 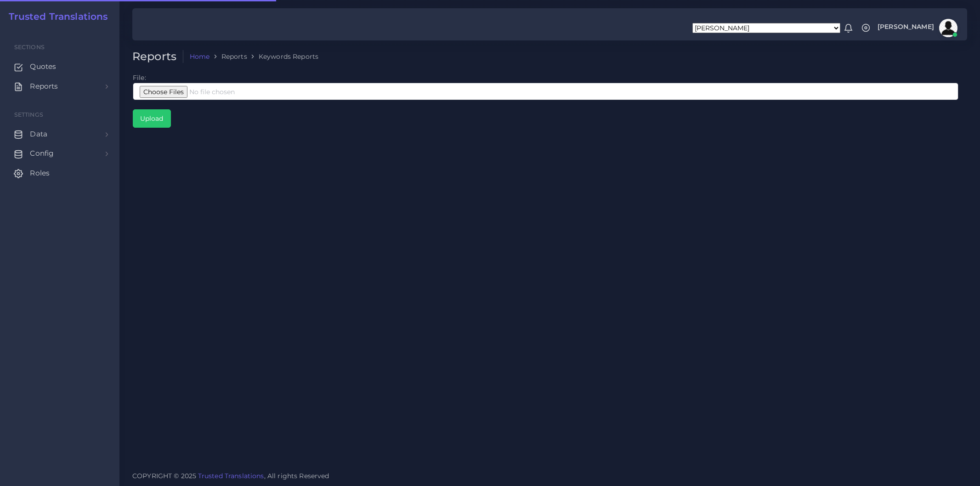 What do you see at coordinates (230, 476) in the screenshot?
I see `span: COPYRIGHT © 2025` at bounding box center [230, 476].